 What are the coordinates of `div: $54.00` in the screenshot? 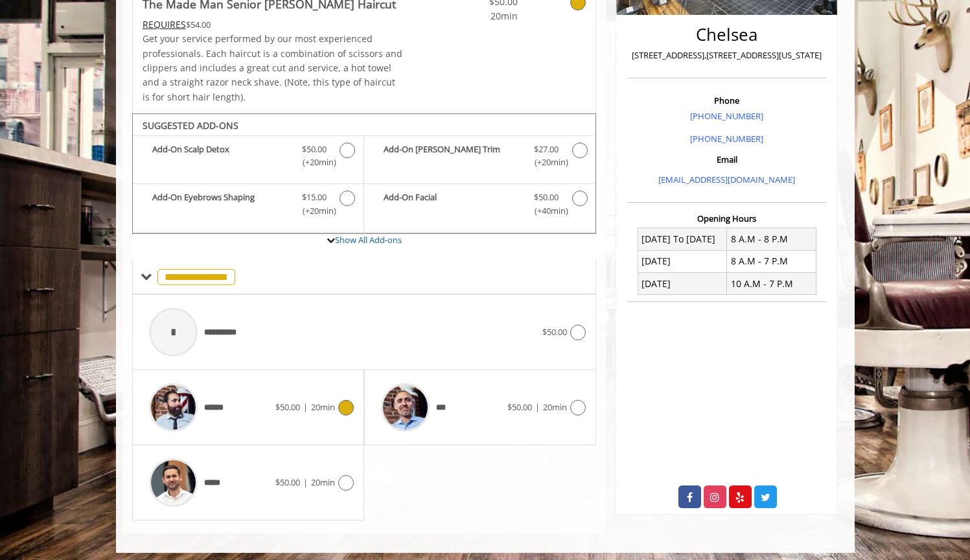 It's located at (273, 24).